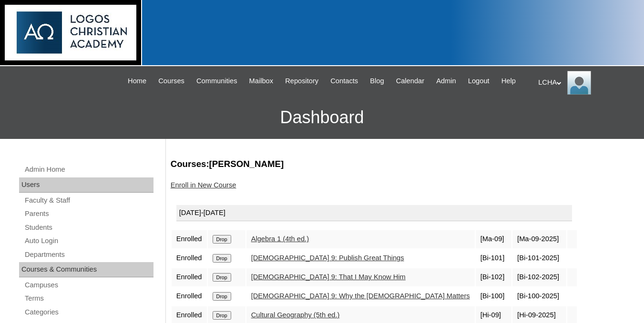 The image size is (644, 323). I want to click on td: [Bi-100], so click(493, 297).